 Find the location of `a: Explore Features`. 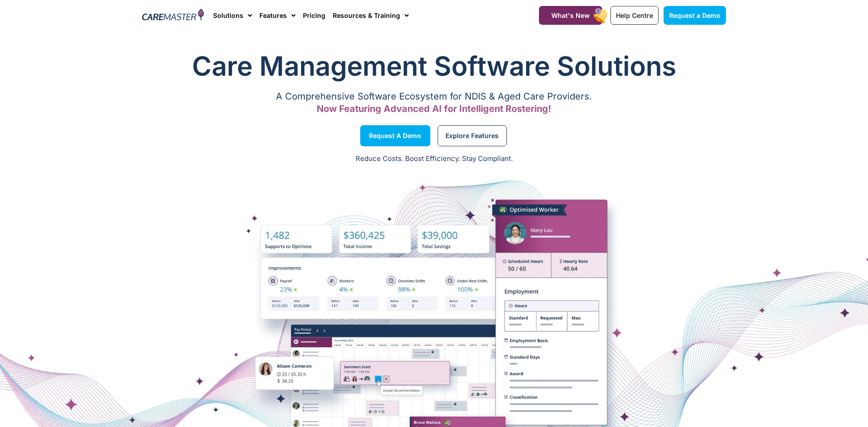

a: Explore Features is located at coordinates (472, 136).